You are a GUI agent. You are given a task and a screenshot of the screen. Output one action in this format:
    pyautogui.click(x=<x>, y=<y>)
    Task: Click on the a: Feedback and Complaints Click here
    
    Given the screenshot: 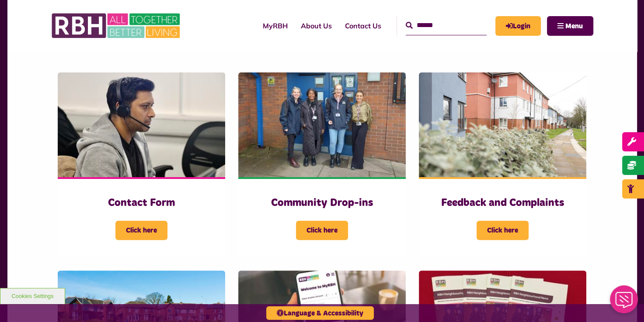 What is the action you would take?
    pyautogui.click(x=503, y=165)
    